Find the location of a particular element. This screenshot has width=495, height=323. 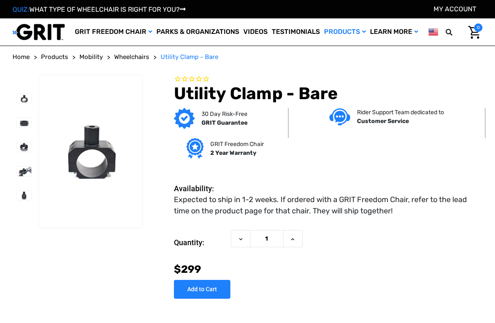

span: Rated 0.0 out of 5 stars 0 reviews is located at coordinates (328, 79).